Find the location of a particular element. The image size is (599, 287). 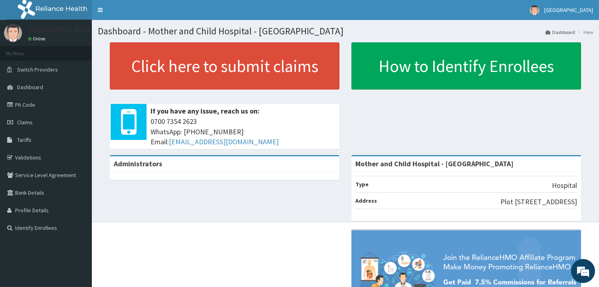

b: Type is located at coordinates (362, 184).